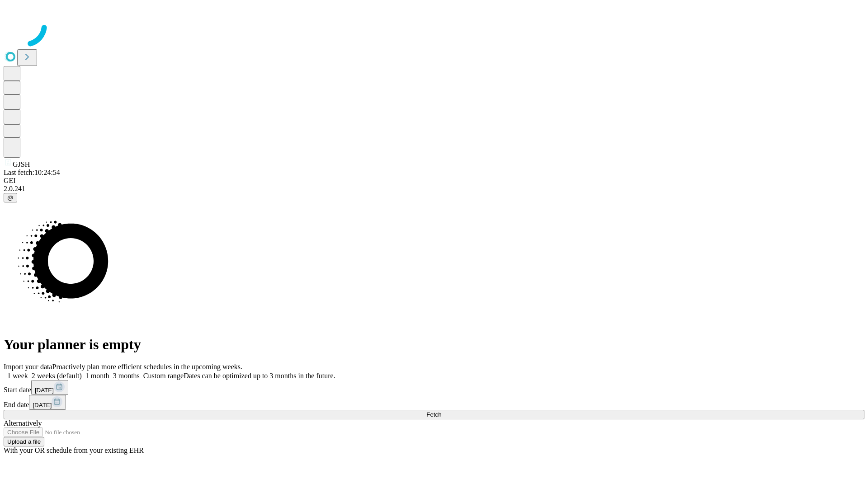 Image resolution: width=868 pixels, height=488 pixels. I want to click on button: Fetch, so click(434, 414).